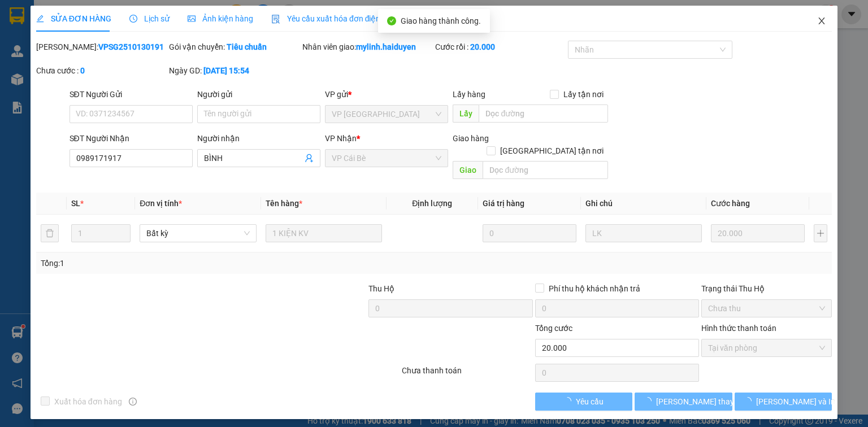 The image size is (868, 427). Describe the element at coordinates (192, 19) in the screenshot. I see `span: picture` at that location.